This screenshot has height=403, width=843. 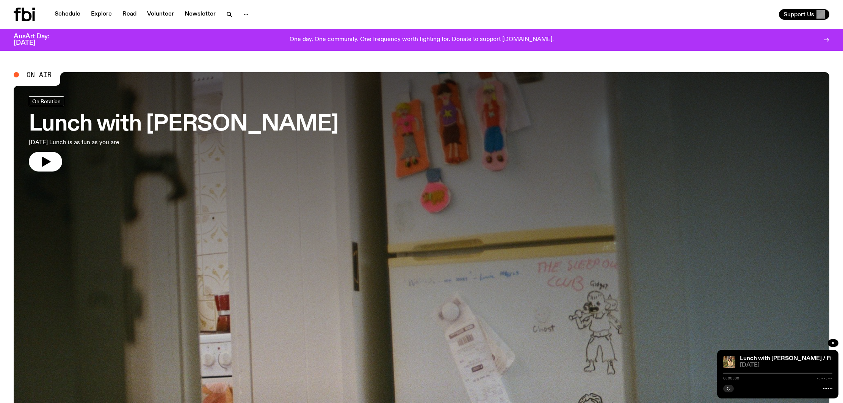 What do you see at coordinates (101, 14) in the screenshot?
I see `a: Explore` at bounding box center [101, 14].